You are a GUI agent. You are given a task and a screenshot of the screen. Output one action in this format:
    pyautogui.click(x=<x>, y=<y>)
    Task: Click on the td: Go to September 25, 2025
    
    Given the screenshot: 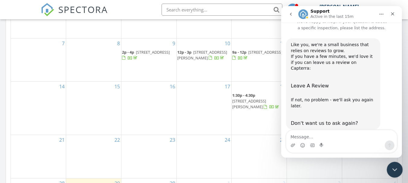 What is the action you would take?
    pyautogui.click(x=259, y=157)
    